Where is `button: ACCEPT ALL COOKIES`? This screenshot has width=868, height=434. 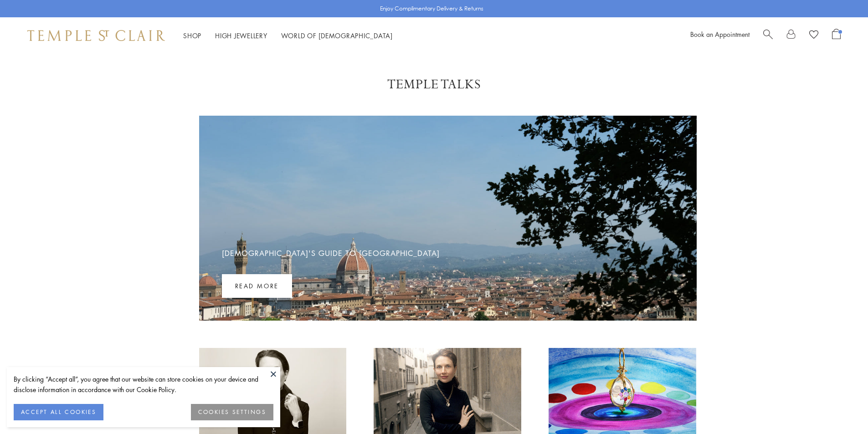 button: ACCEPT ALL COOKIES is located at coordinates (58, 412).